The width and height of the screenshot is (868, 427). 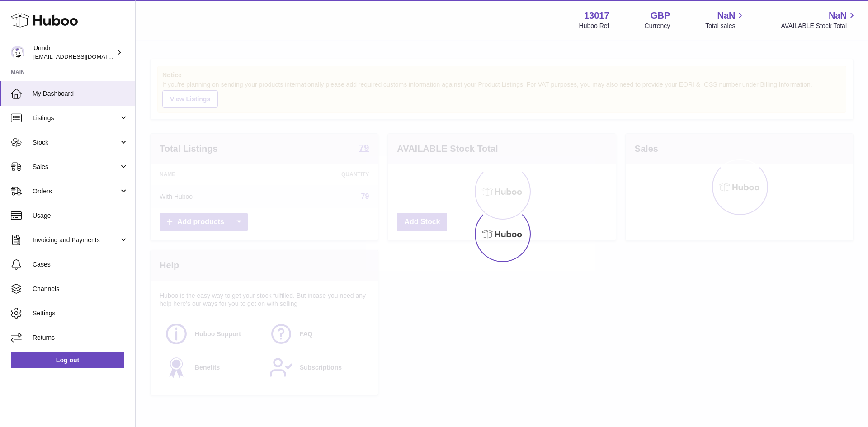 What do you see at coordinates (76, 142) in the screenshot?
I see `span: Stock` at bounding box center [76, 142].